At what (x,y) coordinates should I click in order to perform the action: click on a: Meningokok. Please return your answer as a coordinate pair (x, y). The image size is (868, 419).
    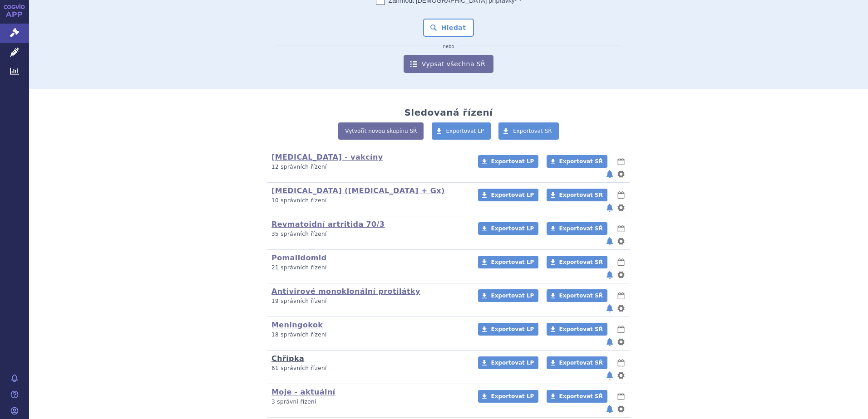
    Looking at the image, I should click on (297, 325).